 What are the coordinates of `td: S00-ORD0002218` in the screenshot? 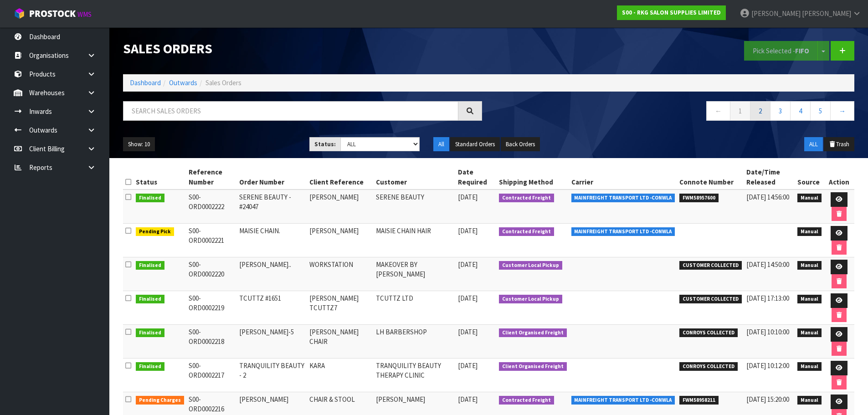 It's located at (212, 342).